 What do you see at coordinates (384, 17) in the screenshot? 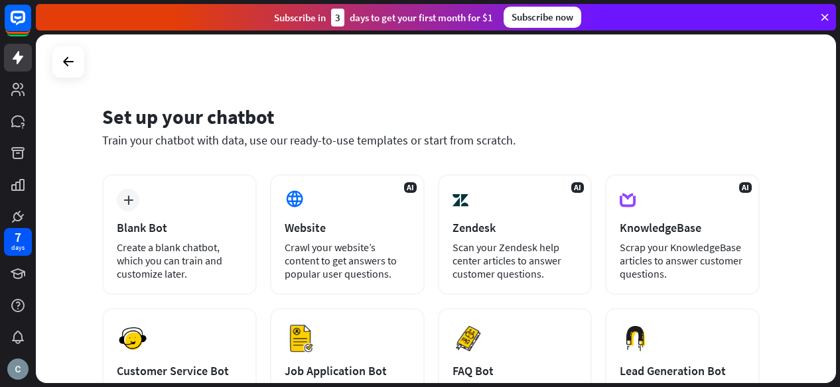
I see `div: Subscribe in days to get your first month for $1` at bounding box center [384, 17].